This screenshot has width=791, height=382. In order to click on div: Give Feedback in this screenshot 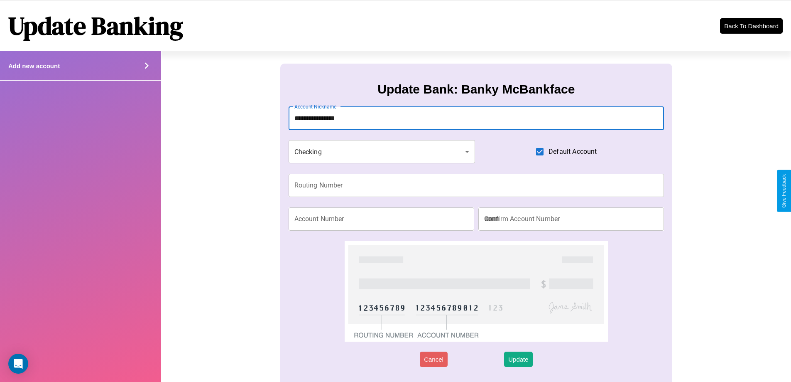, I will do `click(784, 191)`.